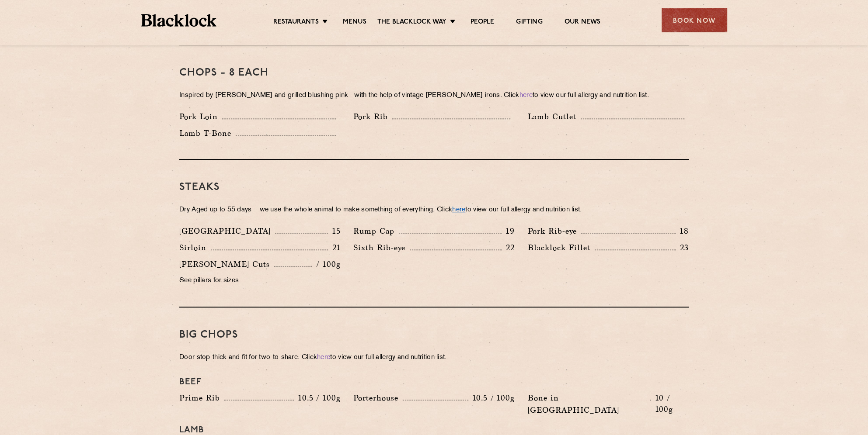 The width and height of the screenshot is (868, 435). I want to click on p: Sirloin, so click(195, 248).